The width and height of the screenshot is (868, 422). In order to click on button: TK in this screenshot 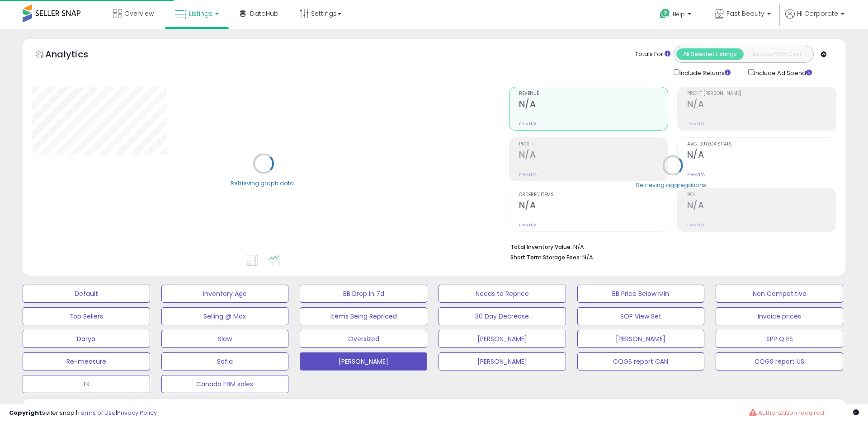, I will do `click(87, 384)`.